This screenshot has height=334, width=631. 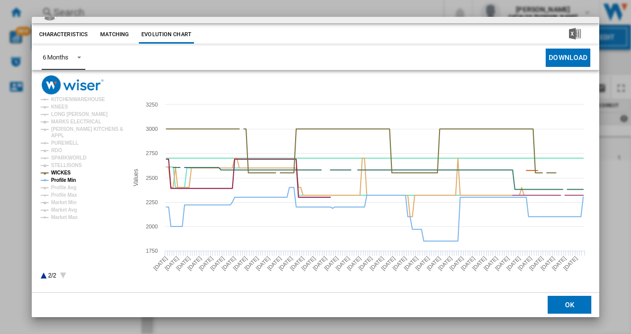 What do you see at coordinates (64, 143) in the screenshot?
I see `tspan: PUREWELL` at bounding box center [64, 143].